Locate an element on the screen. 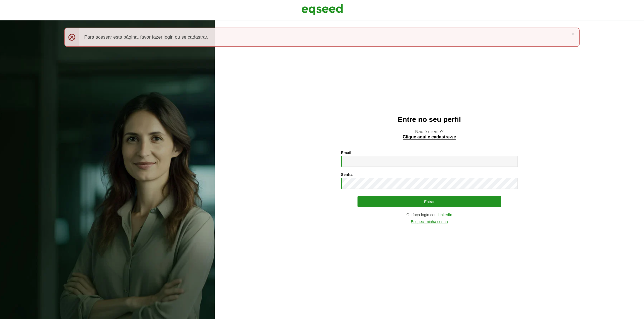 The image size is (644, 319). a: Clique aqui e cadastre-se is located at coordinates (429, 137).